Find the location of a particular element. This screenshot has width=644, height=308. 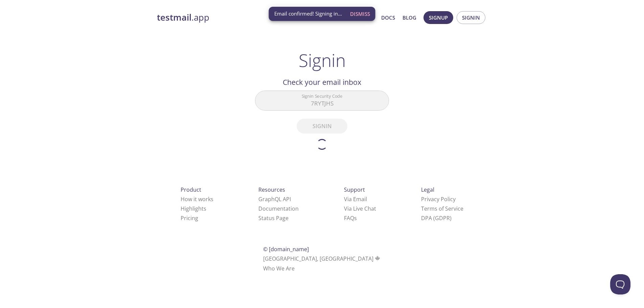

span: Email confirmed! Signing in... is located at coordinates (308, 14).